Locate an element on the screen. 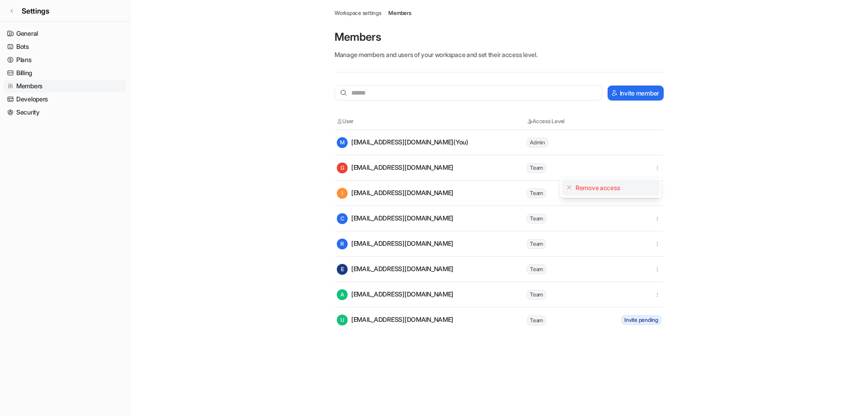 The image size is (868, 416). span: U is located at coordinates (342, 320).